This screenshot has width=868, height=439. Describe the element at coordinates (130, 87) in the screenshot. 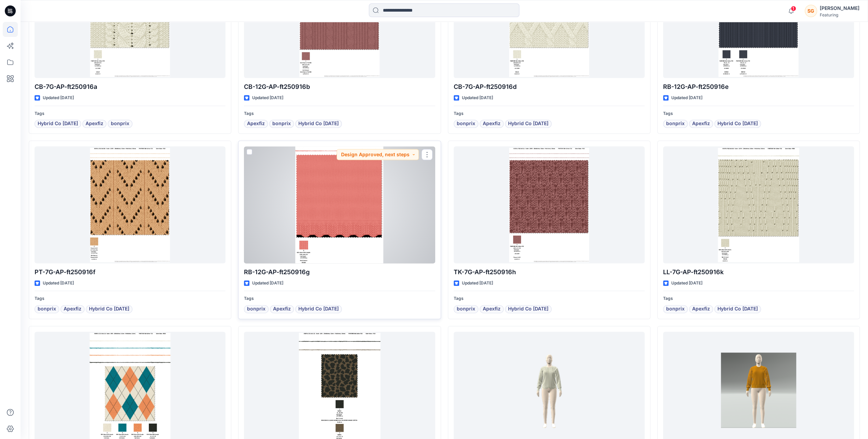

I see `p: CB-7G-AP-ft250916a` at that location.